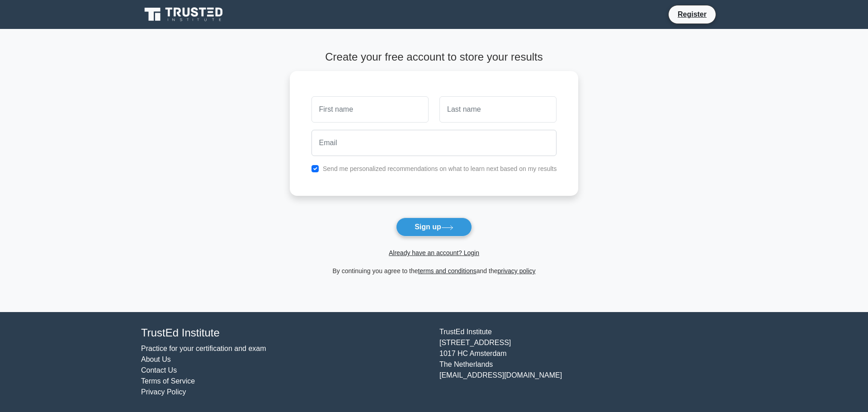 This screenshot has width=868, height=412. I want to click on a: terms and conditions, so click(447, 271).